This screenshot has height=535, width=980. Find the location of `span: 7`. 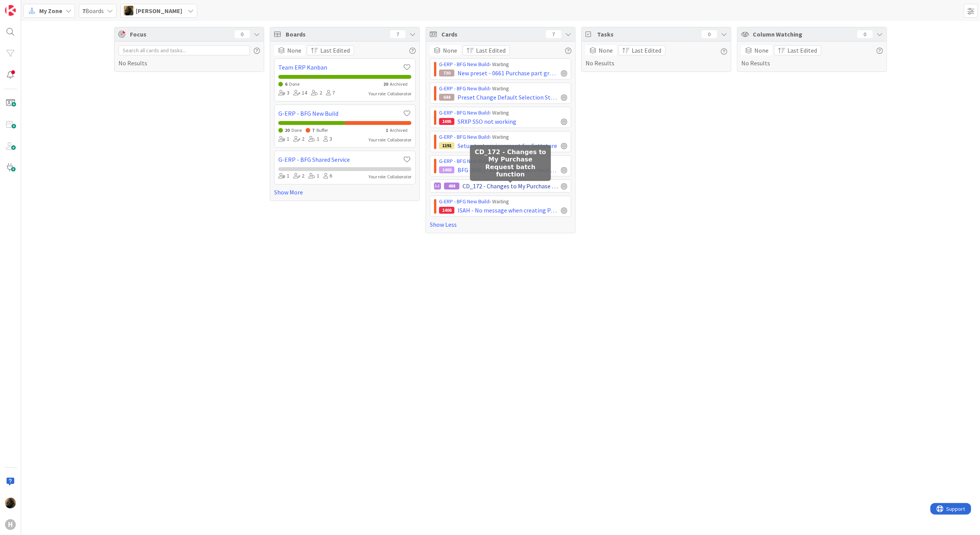

span: 7 is located at coordinates (313, 130).